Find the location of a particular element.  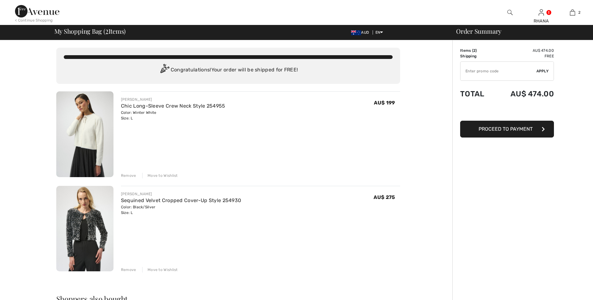

span: AUD is located at coordinates (361, 32).